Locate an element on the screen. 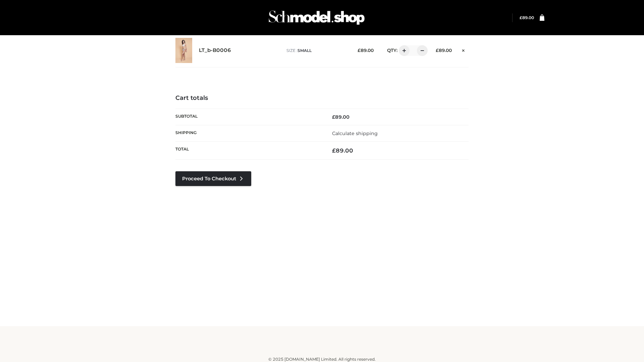 The width and height of the screenshot is (644, 362). a: £89.00 is located at coordinates (526, 18).